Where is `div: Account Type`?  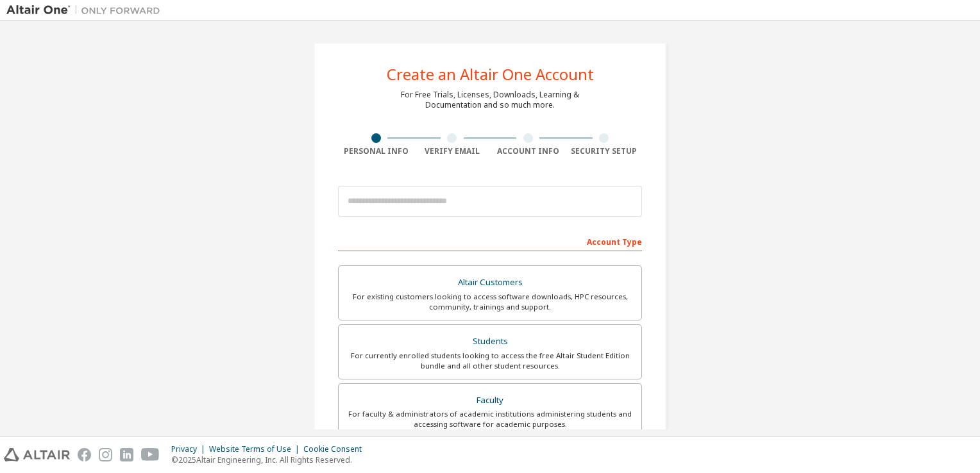 div: Account Type is located at coordinates (490, 241).